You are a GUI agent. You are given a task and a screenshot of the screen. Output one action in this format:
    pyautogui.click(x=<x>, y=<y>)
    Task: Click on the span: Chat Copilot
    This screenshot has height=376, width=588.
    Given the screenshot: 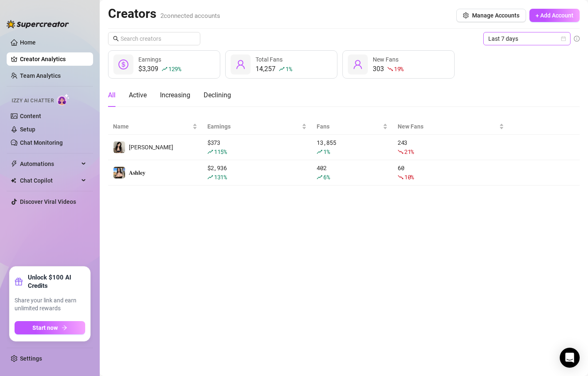 What is the action you would take?
    pyautogui.click(x=49, y=181)
    